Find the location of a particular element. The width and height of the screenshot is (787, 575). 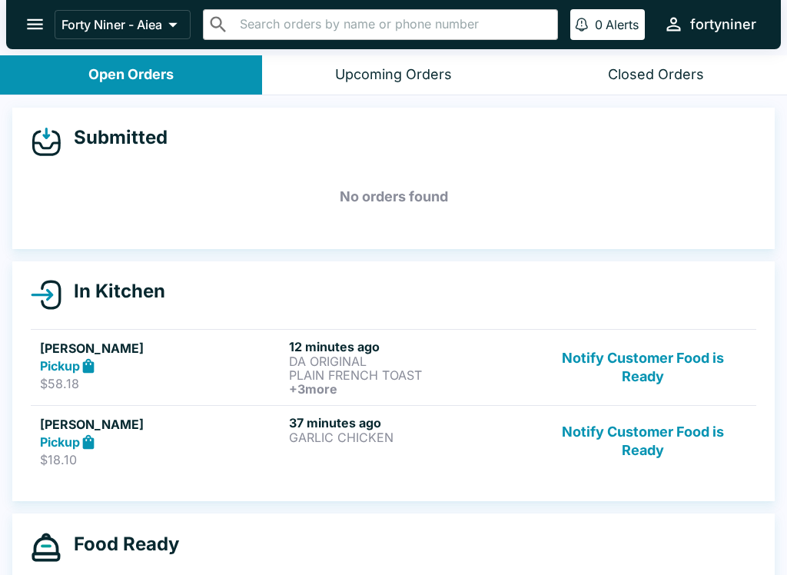

p: PLAIN FRENCH TOAST is located at coordinates (410, 375).